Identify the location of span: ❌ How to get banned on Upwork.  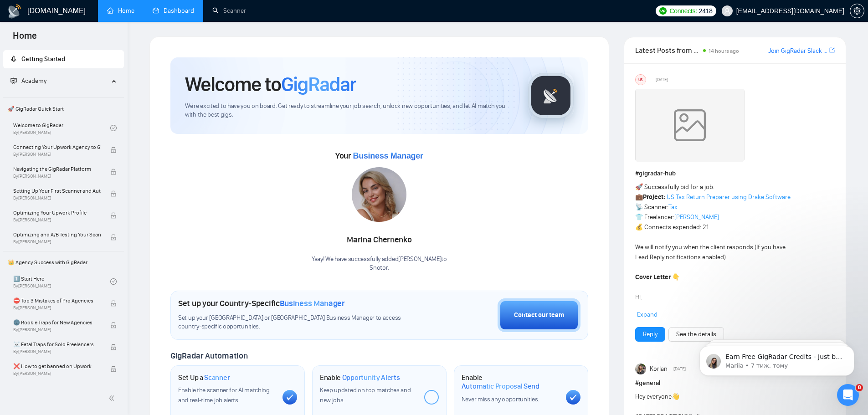
(57, 366).